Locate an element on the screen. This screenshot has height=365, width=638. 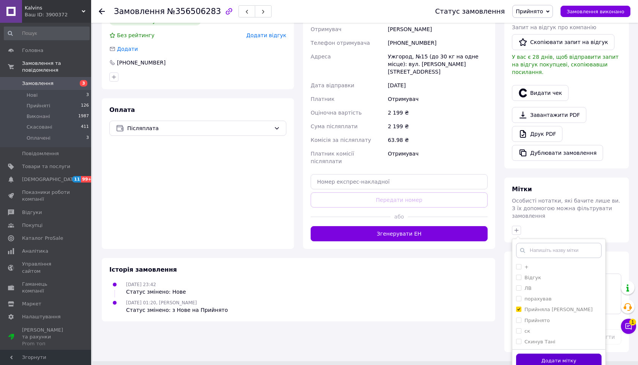
span: Без рейтингу is located at coordinates (136, 35).